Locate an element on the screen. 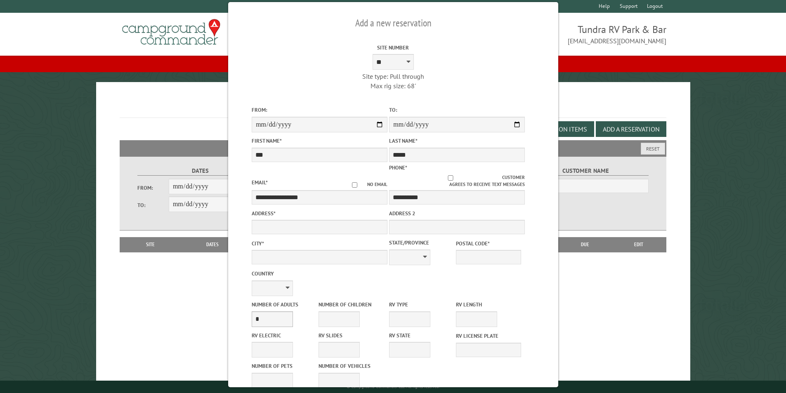  h1: Reservations is located at coordinates (393, 106).